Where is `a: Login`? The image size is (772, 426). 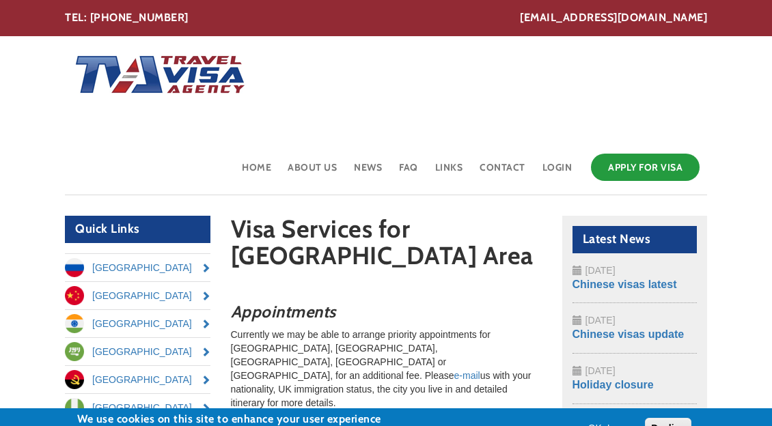
a: Login is located at coordinates (557, 172).